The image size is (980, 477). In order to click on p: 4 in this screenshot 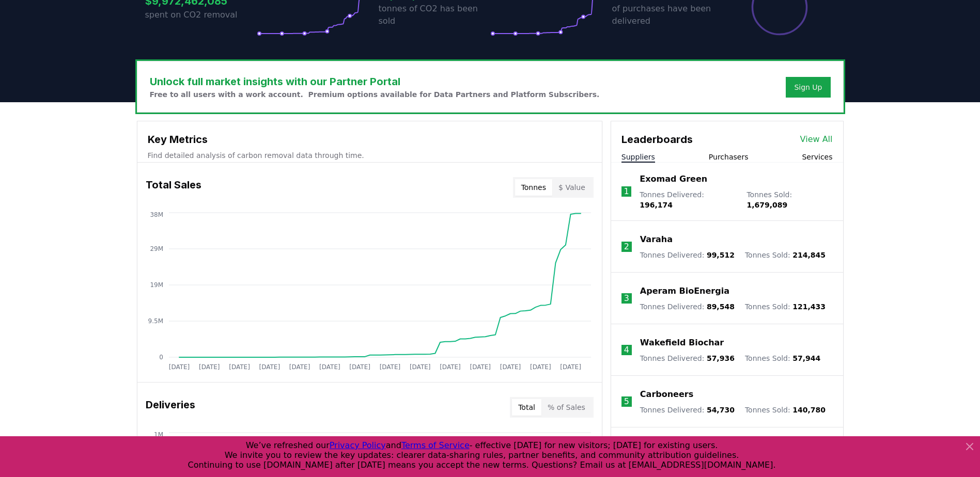, I will do `click(627, 350)`.